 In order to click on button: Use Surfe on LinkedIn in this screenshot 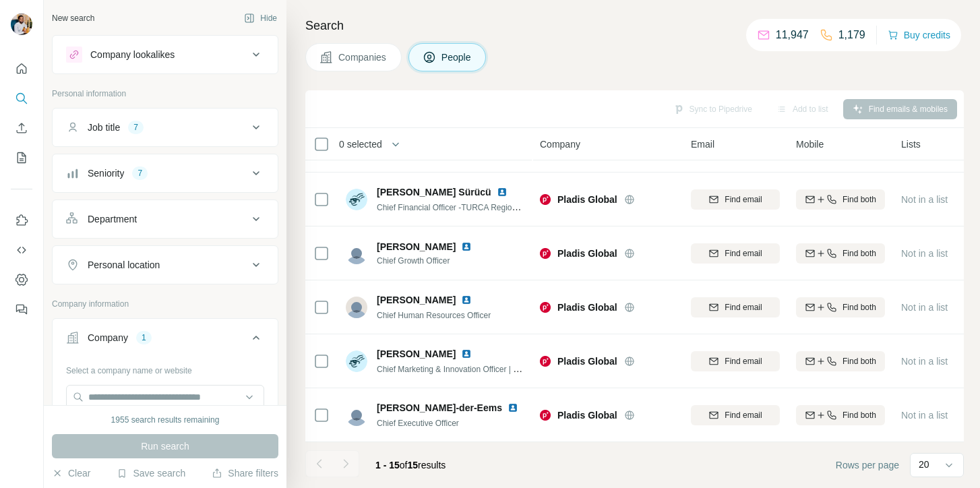, I will do `click(21, 220)`.